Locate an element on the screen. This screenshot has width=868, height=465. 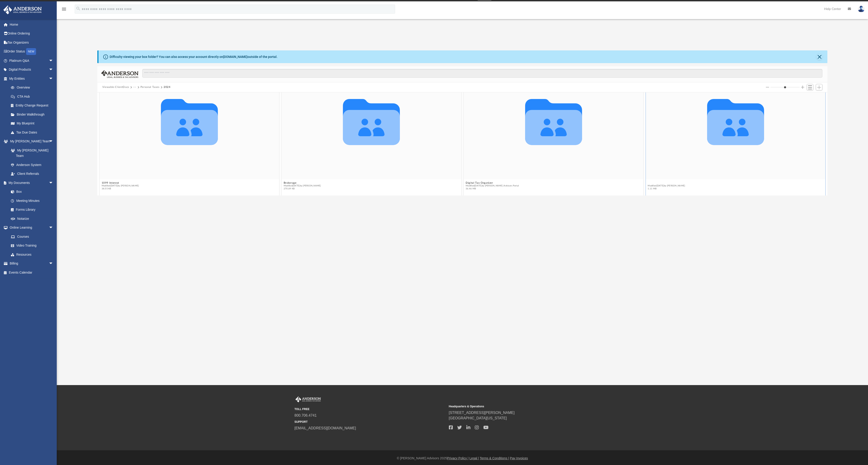
a: My Entitiesarrow_drop_down is located at coordinates (32, 78).